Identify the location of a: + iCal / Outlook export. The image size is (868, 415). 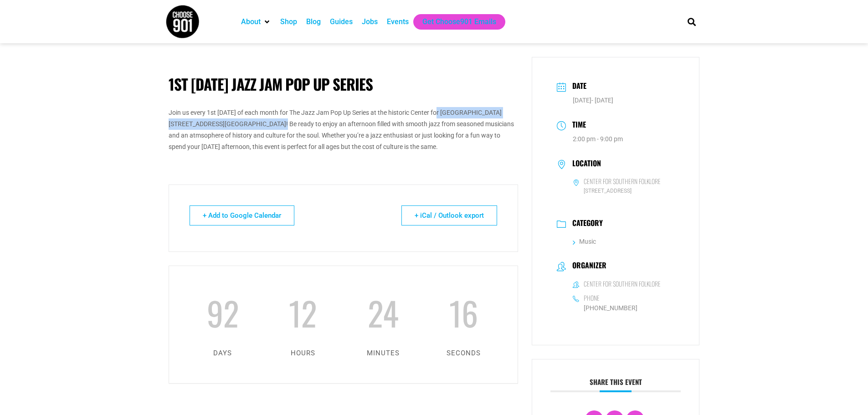
(450, 216).